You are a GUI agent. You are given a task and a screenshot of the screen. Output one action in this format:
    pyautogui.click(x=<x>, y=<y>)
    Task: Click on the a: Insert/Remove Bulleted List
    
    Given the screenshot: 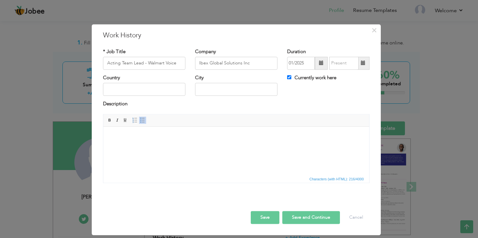 What is the action you would take?
    pyautogui.click(x=143, y=120)
    